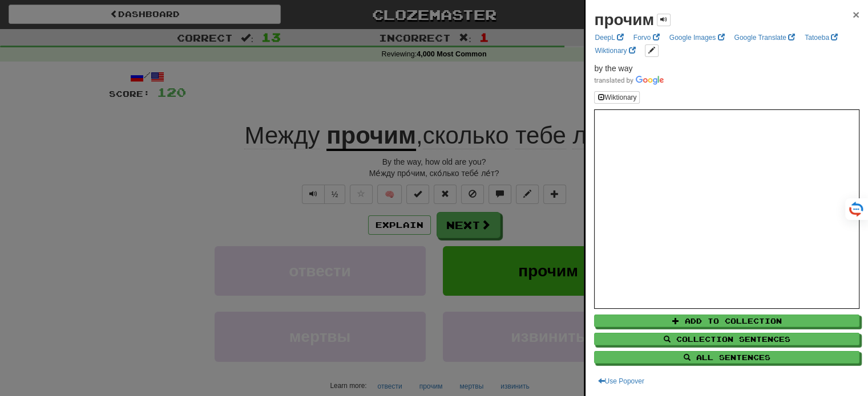 This screenshot has width=868, height=396. I want to click on a: DeepL, so click(609, 37).